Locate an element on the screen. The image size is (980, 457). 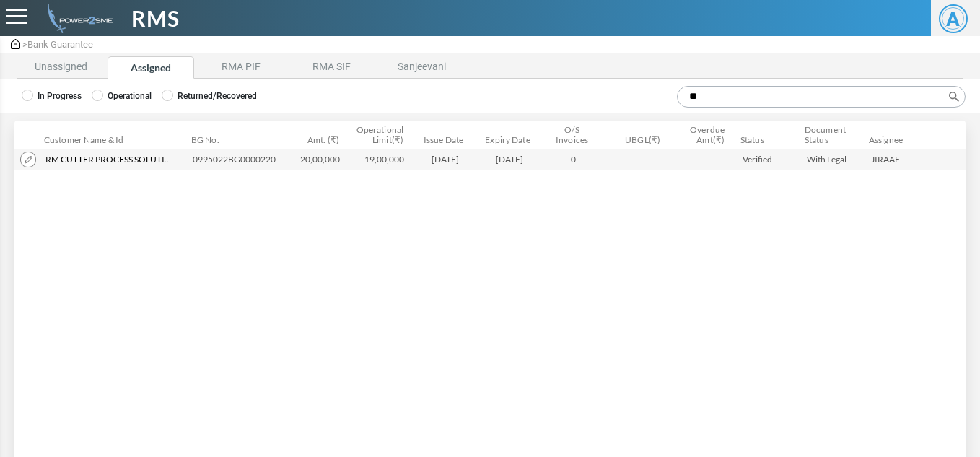
label: Operational is located at coordinates (121, 96).